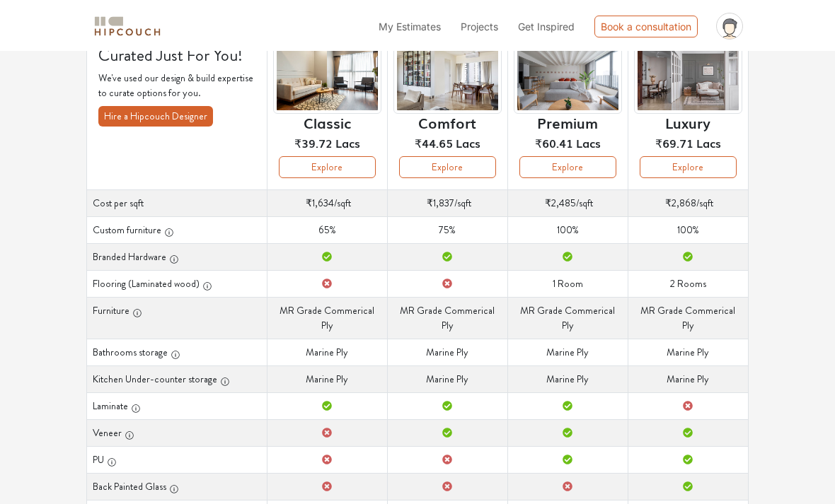 The width and height of the screenshot is (835, 504). What do you see at coordinates (313, 142) in the screenshot?
I see `span: ₹39.72` at bounding box center [313, 142].